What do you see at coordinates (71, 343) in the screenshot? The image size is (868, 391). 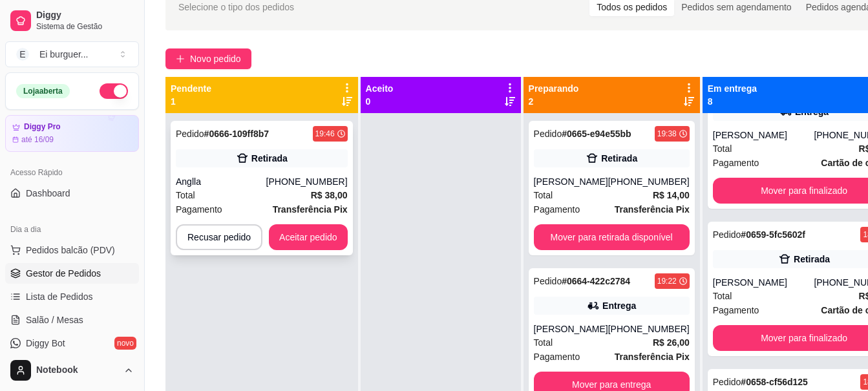 I see `a: Diggy Botnovo` at bounding box center [71, 343].